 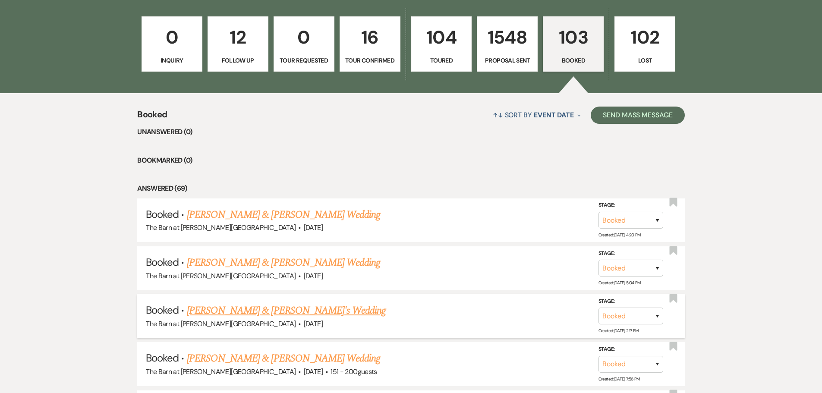 What do you see at coordinates (353, 372) in the screenshot?
I see `span: 151 - 200 guests` at bounding box center [353, 372].